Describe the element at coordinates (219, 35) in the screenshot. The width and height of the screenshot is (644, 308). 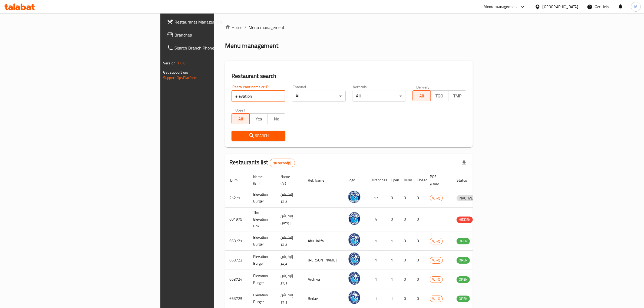
I see `span: Branches` at that location.